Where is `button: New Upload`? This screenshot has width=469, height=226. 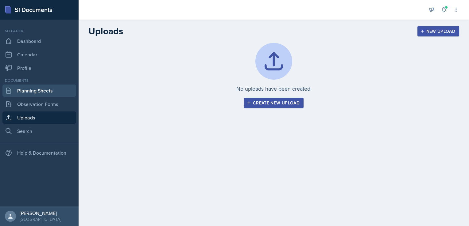 button: New Upload is located at coordinates (438, 31).